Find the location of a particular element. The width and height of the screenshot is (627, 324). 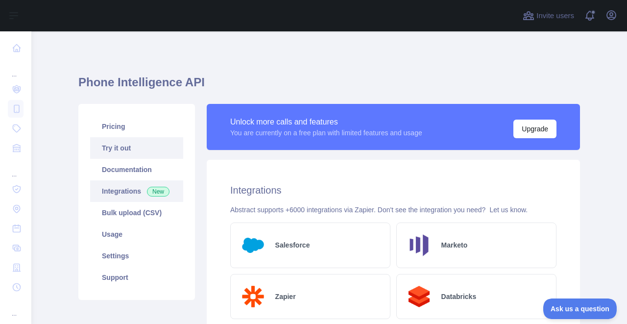

h2: Integrations is located at coordinates (393, 190).